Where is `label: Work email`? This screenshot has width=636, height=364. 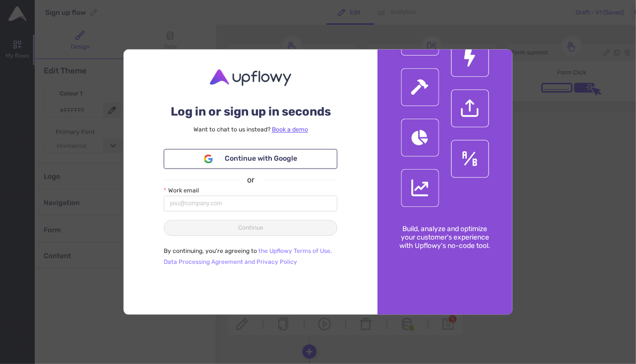 label: Work email is located at coordinates (181, 190).